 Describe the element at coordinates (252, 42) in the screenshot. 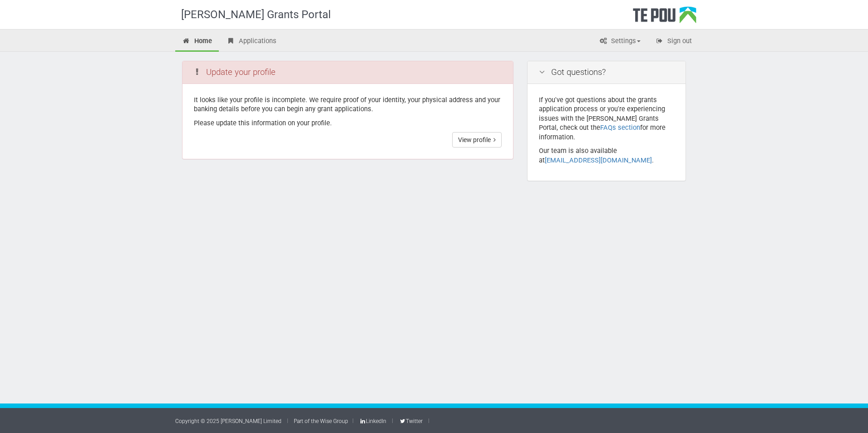

I see `a: Applications` at that location.